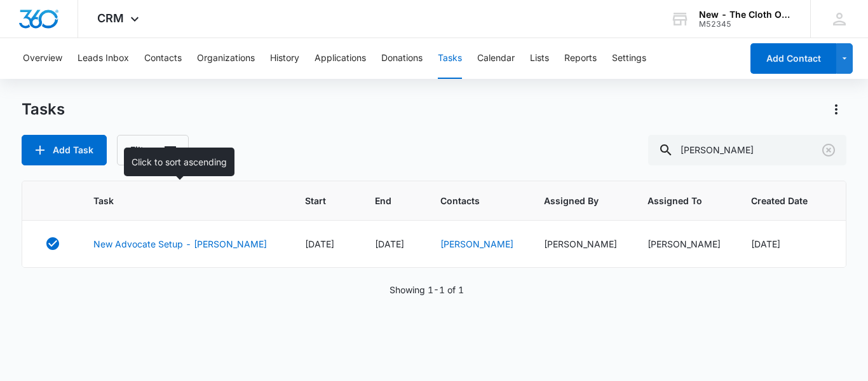 This screenshot has width=868, height=381. I want to click on button: Add Contact, so click(793, 58).